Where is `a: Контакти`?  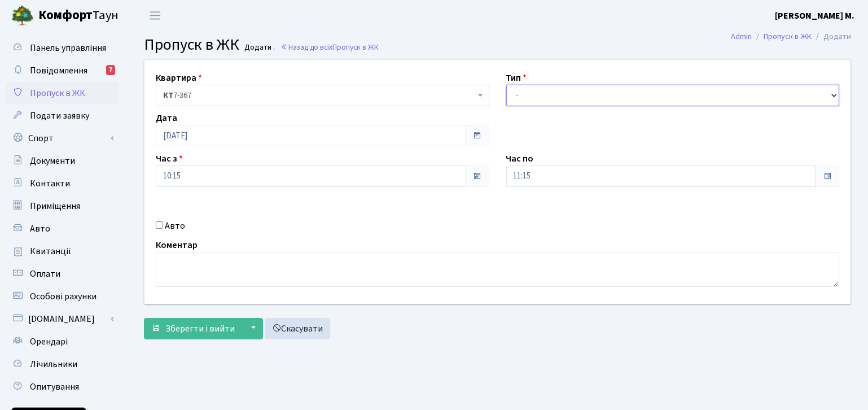 a: Контакти is located at coordinates (62, 183).